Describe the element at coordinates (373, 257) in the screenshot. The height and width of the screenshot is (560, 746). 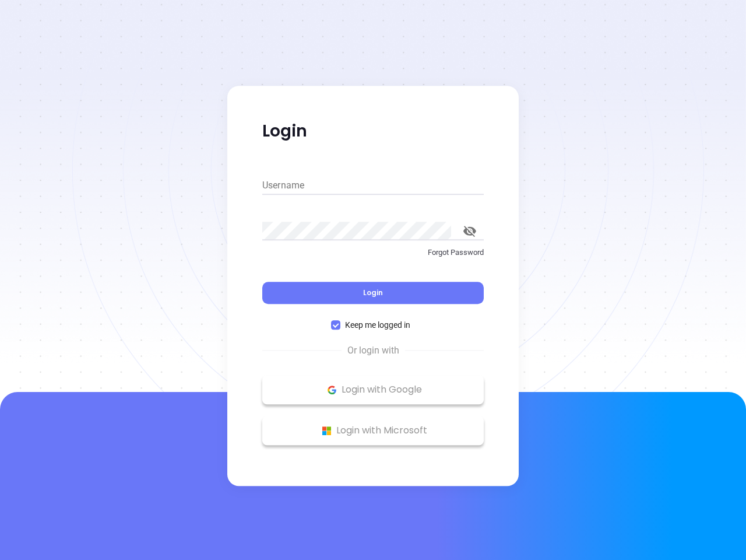
I see `a: Forgot Password` at that location.